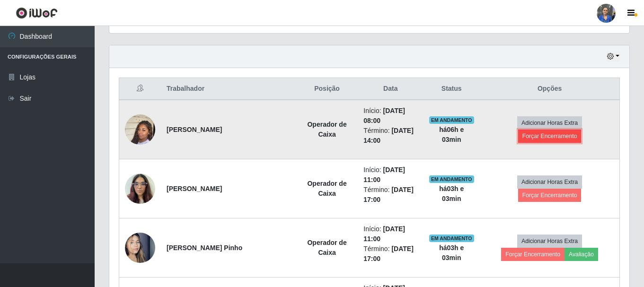 The width and height of the screenshot is (644, 287). I want to click on th: Posição, so click(327, 89).